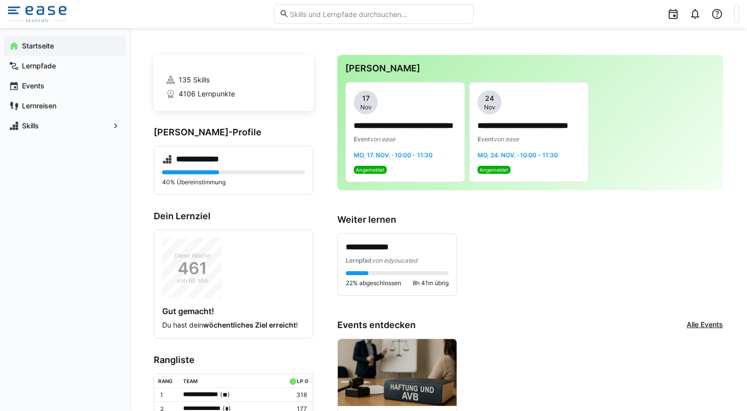 The image size is (747, 411). Describe the element at coordinates (394, 260) in the screenshot. I see `span: von edyoucated` at that location.